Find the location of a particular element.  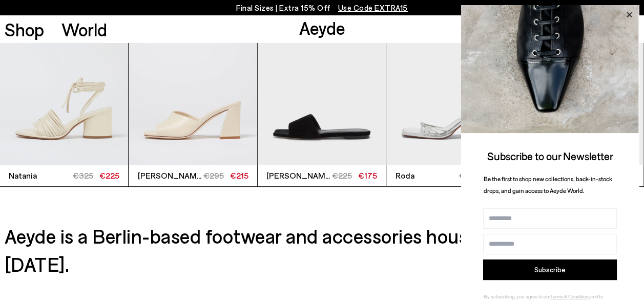

span: €295 is located at coordinates (214, 175).